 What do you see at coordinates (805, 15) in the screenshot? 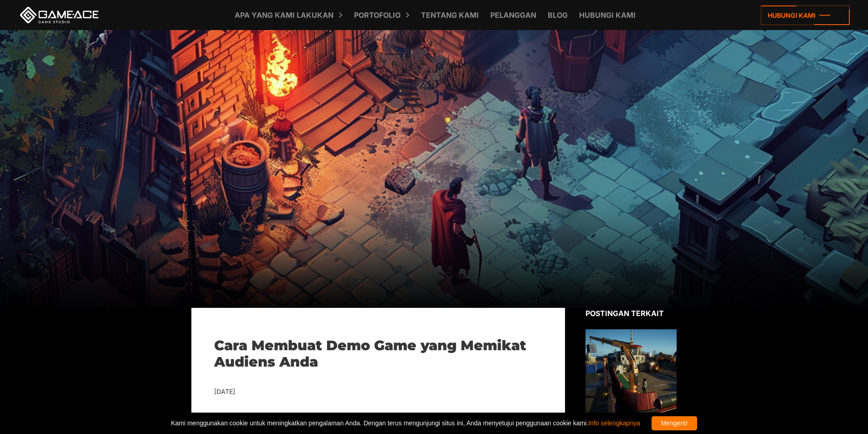
I see `a: Hubungi kami` at bounding box center [805, 15].